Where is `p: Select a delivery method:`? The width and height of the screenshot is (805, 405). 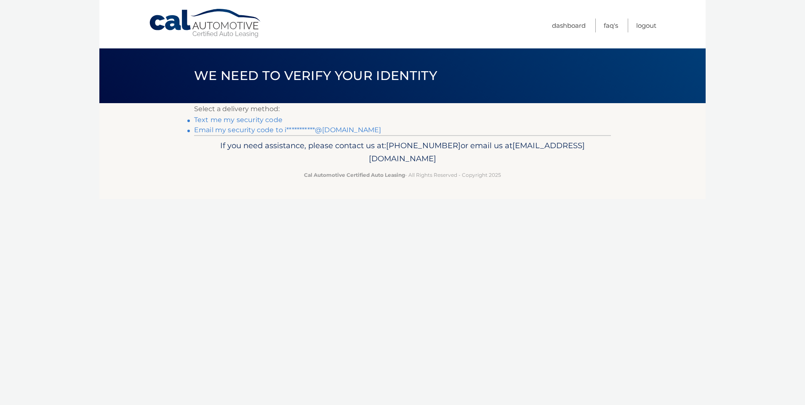 p: Select a delivery method: is located at coordinates (402, 109).